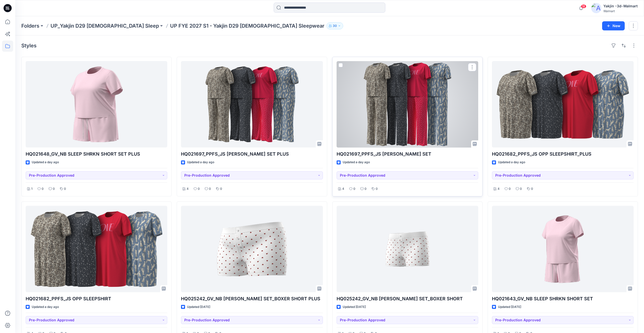 The height and width of the screenshot is (333, 644). Describe the element at coordinates (596, 8) in the screenshot. I see `img: avatar` at that location.